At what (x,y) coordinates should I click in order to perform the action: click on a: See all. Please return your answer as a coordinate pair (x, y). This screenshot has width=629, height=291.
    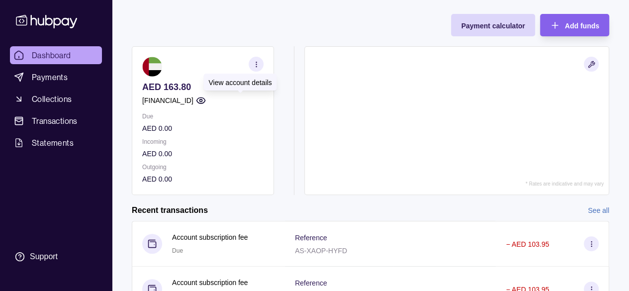
    Looking at the image, I should click on (598, 210).